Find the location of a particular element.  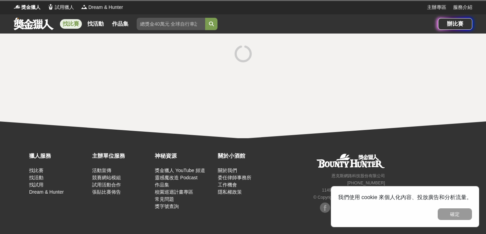

a: Logo試用獵人 is located at coordinates (61, 7).